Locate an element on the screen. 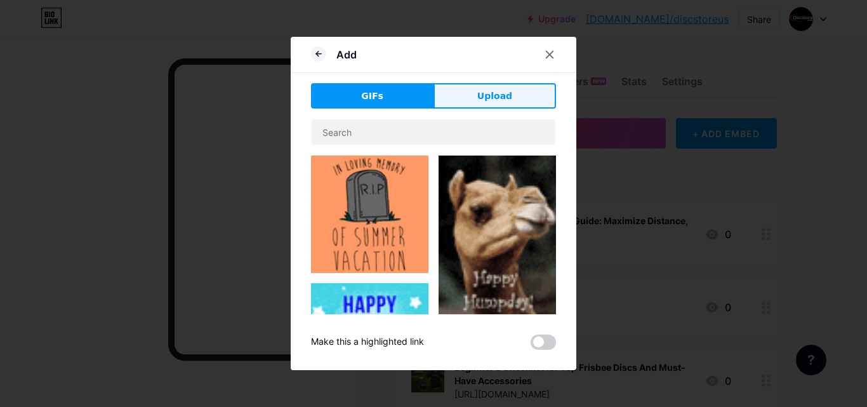 Image resolution: width=867 pixels, height=407 pixels. div: Make this a highlighted link is located at coordinates (368, 342).